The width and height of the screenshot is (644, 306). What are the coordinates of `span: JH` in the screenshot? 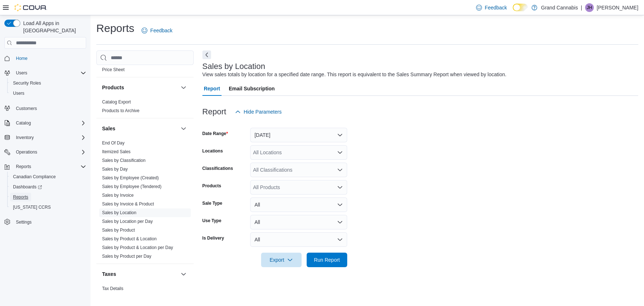 It's located at (589, 8).